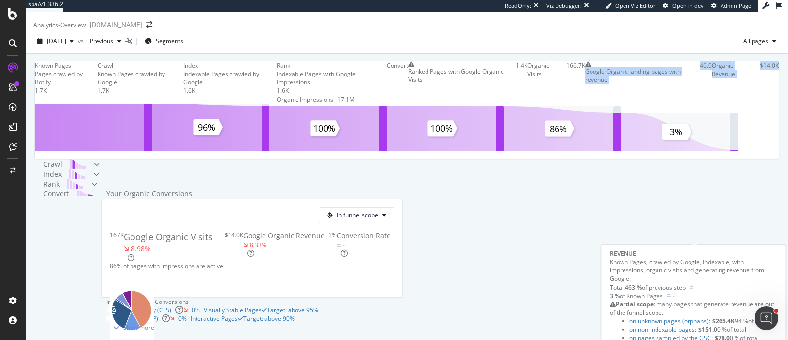 This screenshot has height=340, width=788. What do you see at coordinates (635, 304) in the screenshot?
I see `b: Partial scope` at bounding box center [635, 304].